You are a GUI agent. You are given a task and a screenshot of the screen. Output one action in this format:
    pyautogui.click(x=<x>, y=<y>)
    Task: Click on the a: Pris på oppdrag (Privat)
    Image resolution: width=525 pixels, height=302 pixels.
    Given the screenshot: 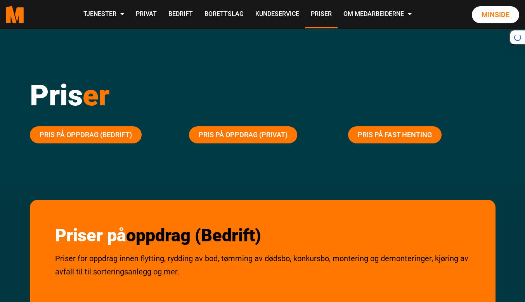 What is the action you would take?
    pyautogui.click(x=243, y=135)
    